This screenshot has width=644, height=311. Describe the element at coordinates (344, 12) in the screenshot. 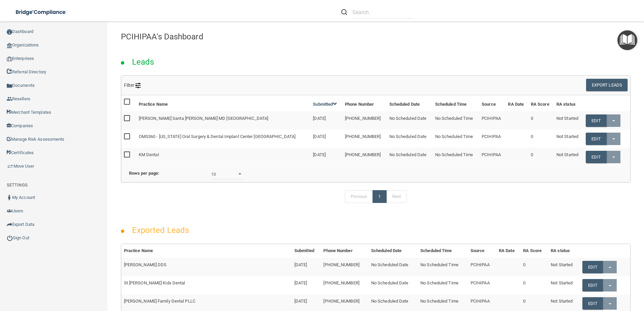

I see `img: ic-search.3b580494.png` at that location.